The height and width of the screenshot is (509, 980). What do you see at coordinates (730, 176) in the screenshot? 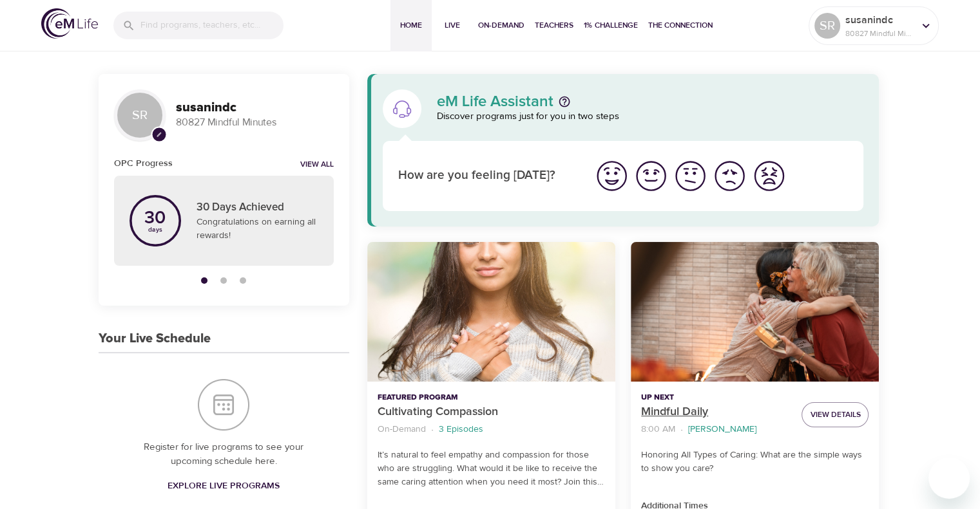
I see `img: bad` at bounding box center [730, 176].